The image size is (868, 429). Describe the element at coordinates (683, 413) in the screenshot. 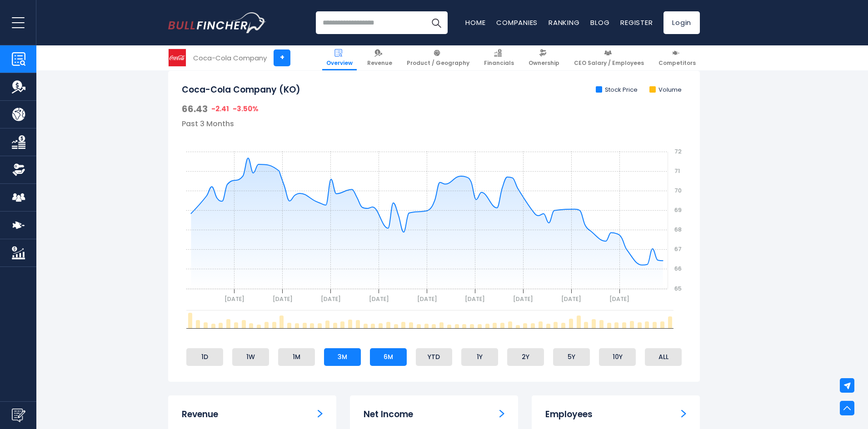

I see `a: Employees` at that location.